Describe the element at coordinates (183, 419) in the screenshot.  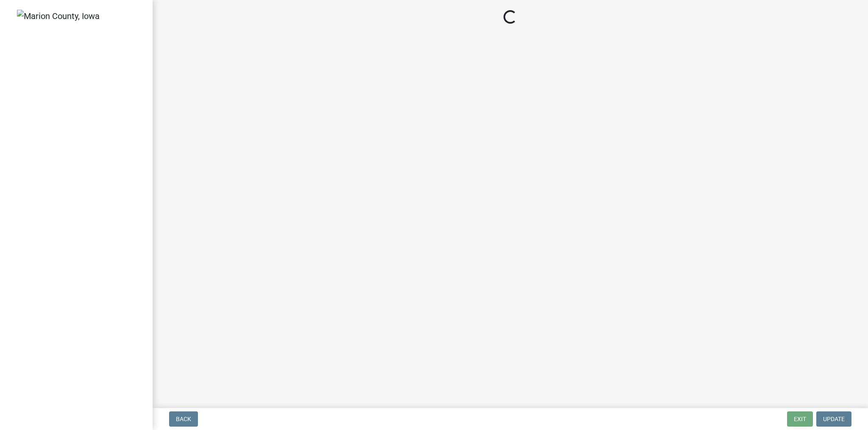
I see `button: Back` at that location.